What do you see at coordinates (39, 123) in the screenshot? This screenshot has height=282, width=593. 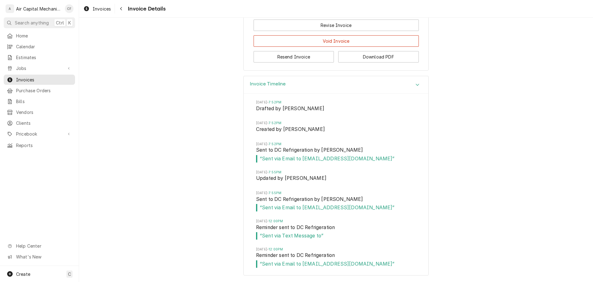 I see `a: Clients` at bounding box center [39, 123].